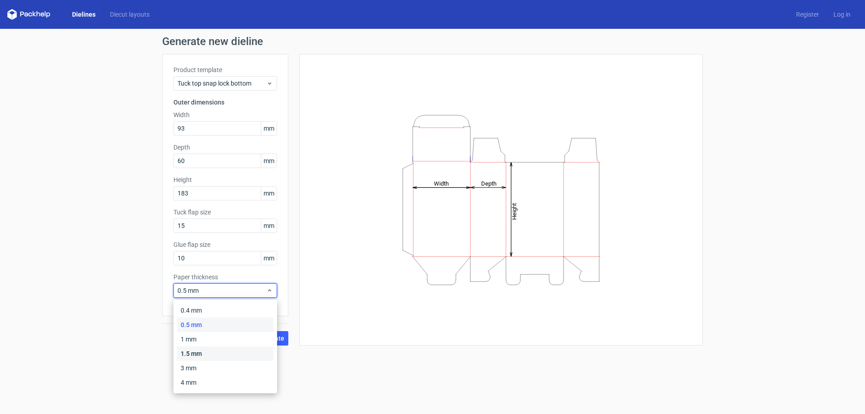 This screenshot has width=865, height=414. Describe the element at coordinates (441, 183) in the screenshot. I see `tspan: Width` at that location.